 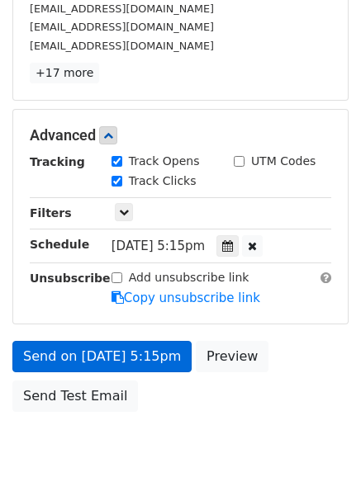 I want to click on a: Copy unsubscribe link, so click(x=186, y=298).